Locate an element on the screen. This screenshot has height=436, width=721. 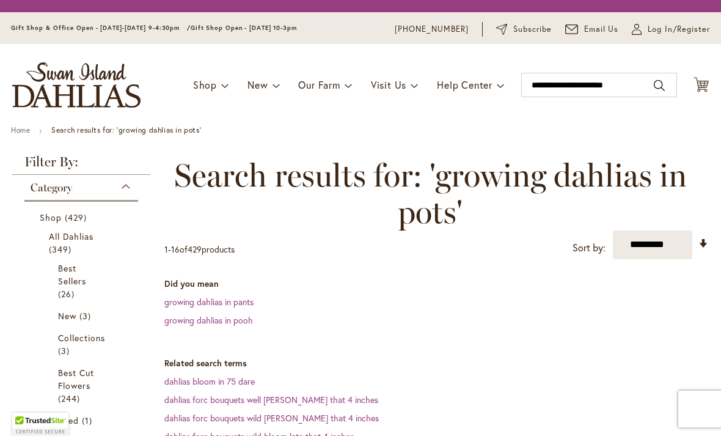
span: Best Sellers is located at coordinates (72, 274).